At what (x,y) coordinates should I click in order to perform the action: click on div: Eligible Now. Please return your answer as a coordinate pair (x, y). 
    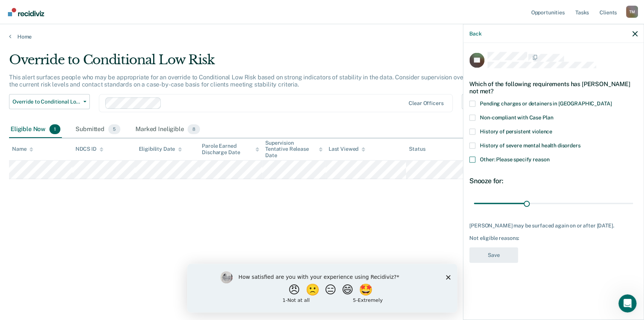
    Looking at the image, I should click on (35, 130).